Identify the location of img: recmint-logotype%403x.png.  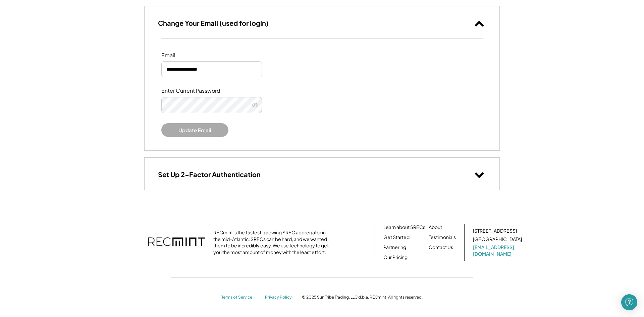
(177, 242).